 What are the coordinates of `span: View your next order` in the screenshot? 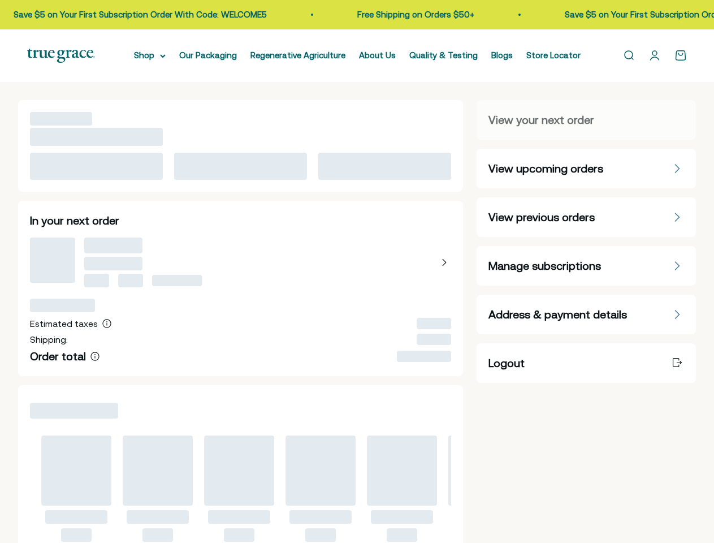 It's located at (541, 120).